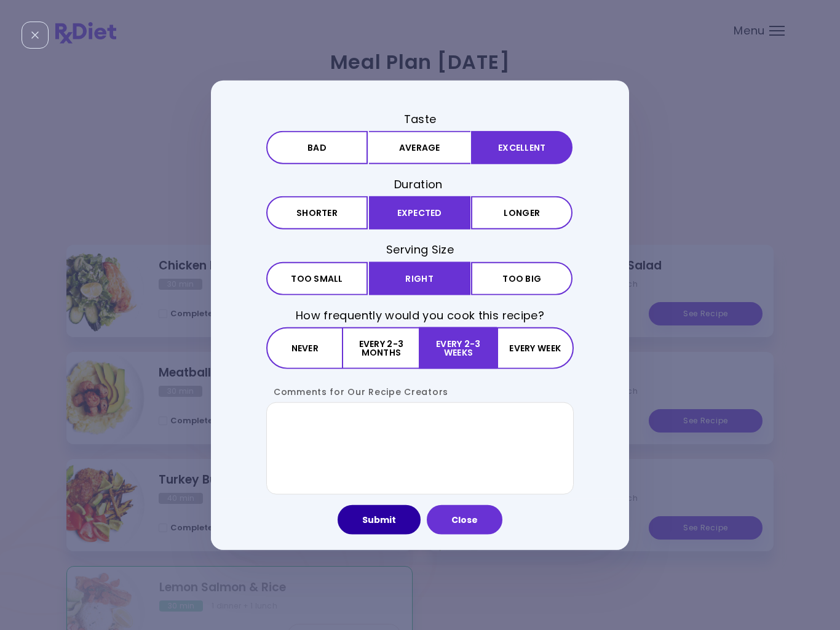 Image resolution: width=840 pixels, height=630 pixels. What do you see at coordinates (357, 392) in the screenshot?
I see `label: Comments for Our Recipe Creators` at bounding box center [357, 392].